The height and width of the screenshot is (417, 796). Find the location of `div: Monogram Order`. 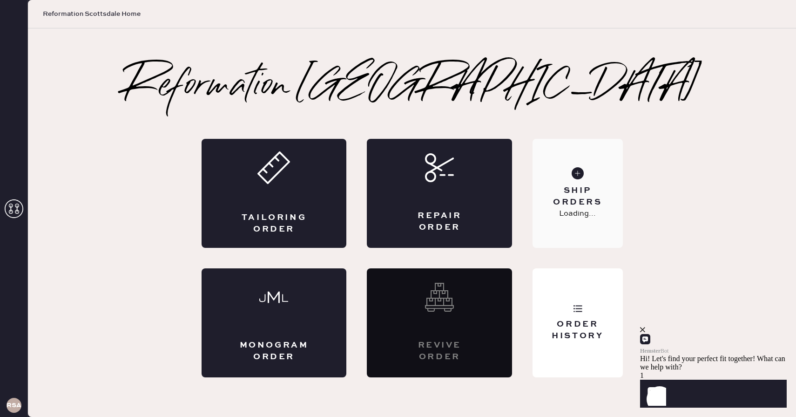

div: Monogram Order is located at coordinates (274, 351).